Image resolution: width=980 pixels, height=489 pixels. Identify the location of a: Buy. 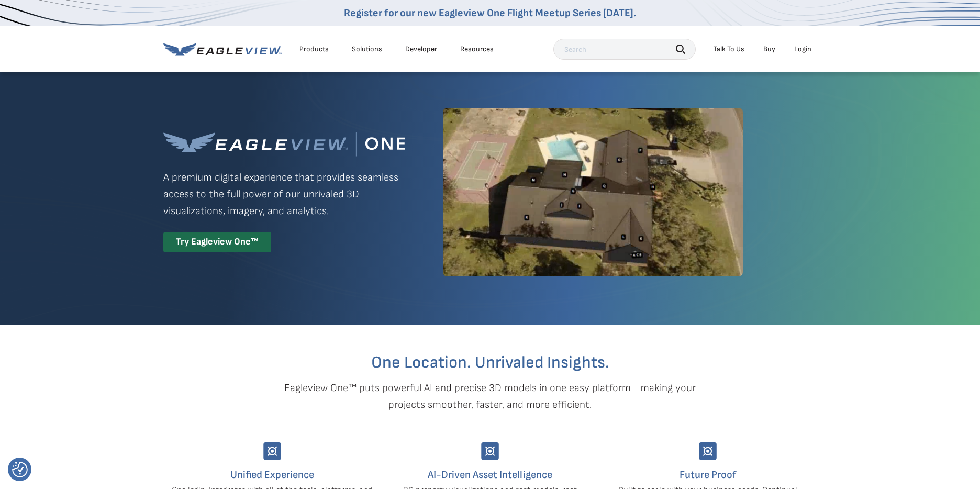
(769, 50).